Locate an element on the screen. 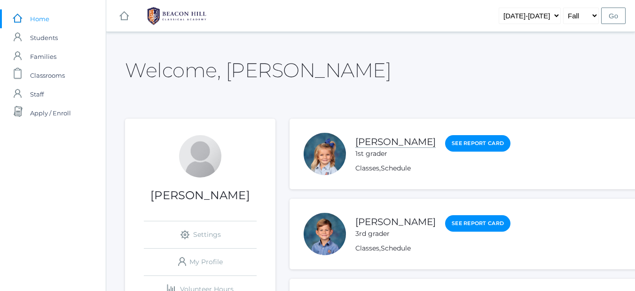 Image resolution: width=635 pixels, height=291 pixels. div: Shiloh Laubacher is located at coordinates (325, 154).